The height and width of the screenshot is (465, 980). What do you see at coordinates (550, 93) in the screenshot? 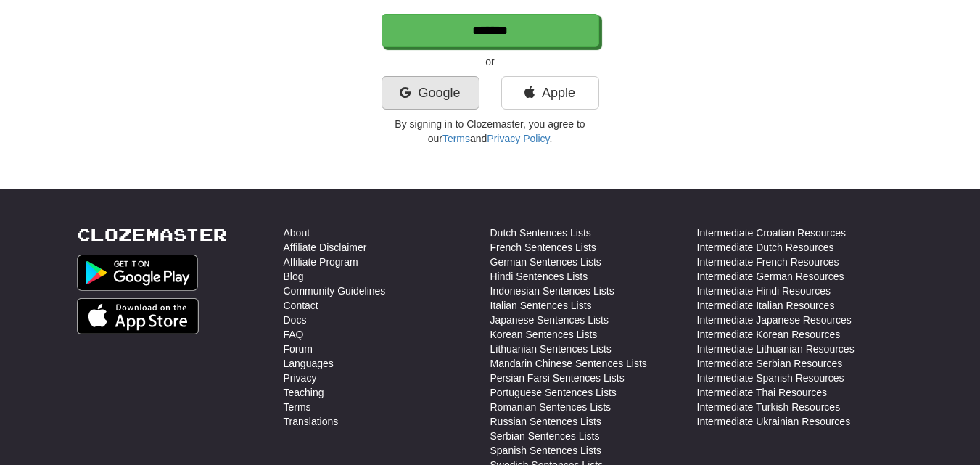
I see `a: Apple` at bounding box center [550, 93].